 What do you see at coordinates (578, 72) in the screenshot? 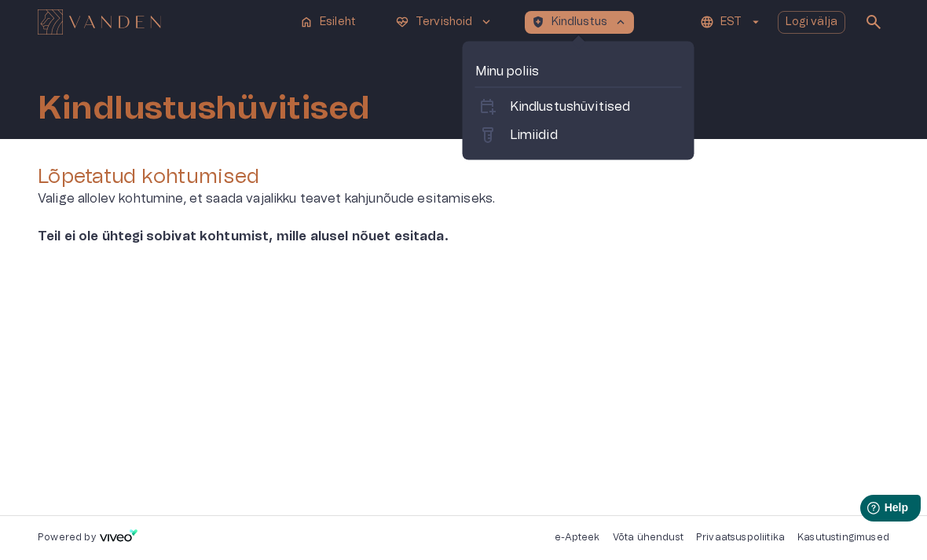
I see `p: Minu poliis` at bounding box center [578, 72].